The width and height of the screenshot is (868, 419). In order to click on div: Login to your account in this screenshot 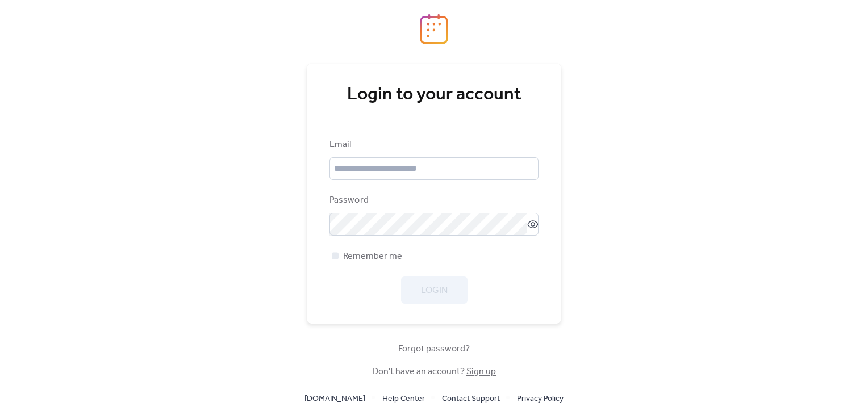, I will do `click(434, 95)`.